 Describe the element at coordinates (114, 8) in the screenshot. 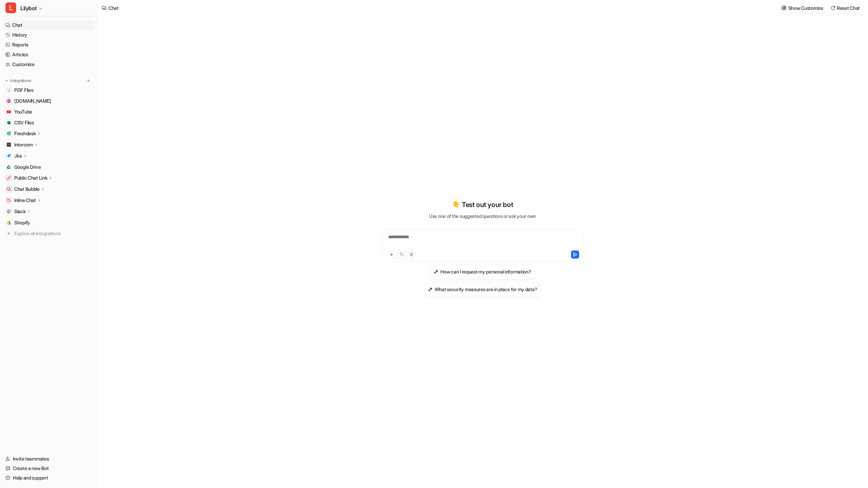

I see `div: Chat` at that location.